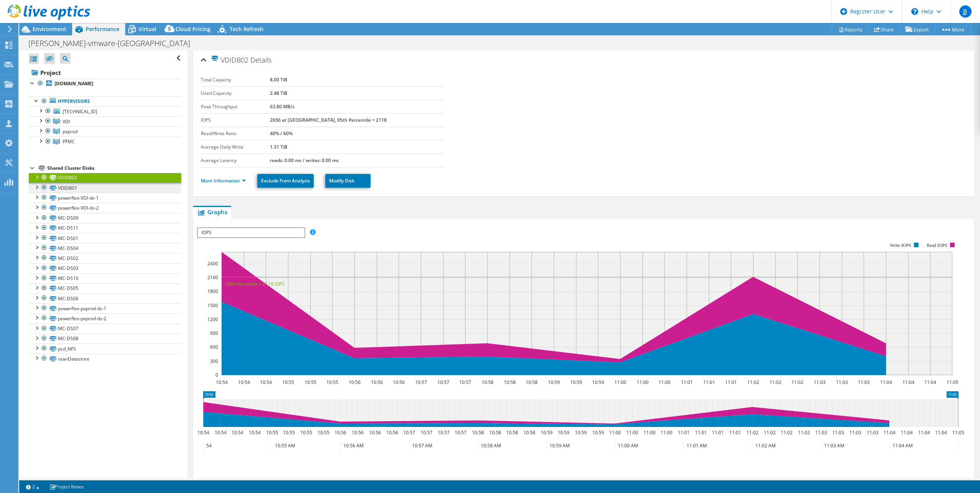 This screenshot has height=493, width=980. I want to click on a: vsanDatastore, so click(105, 359).